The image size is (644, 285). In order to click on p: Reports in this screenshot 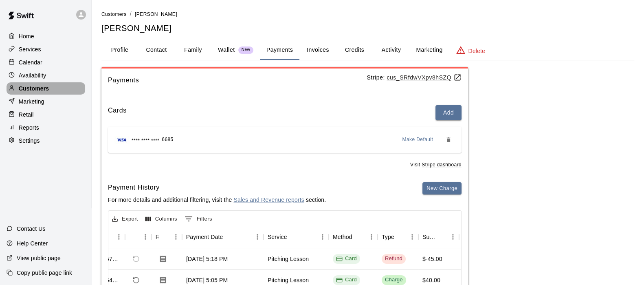, I will do `click(29, 127)`.